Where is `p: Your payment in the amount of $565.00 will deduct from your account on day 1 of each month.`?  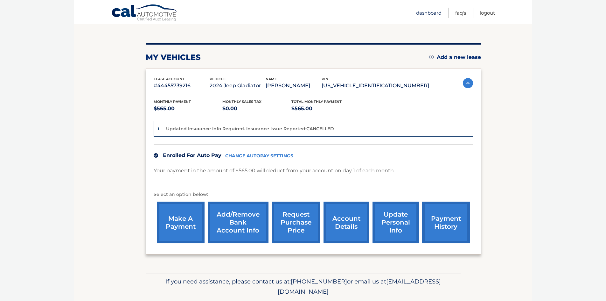
p: Your payment in the amount of $565.00 will deduct from your account on day 1 of each month. is located at coordinates (274, 170).